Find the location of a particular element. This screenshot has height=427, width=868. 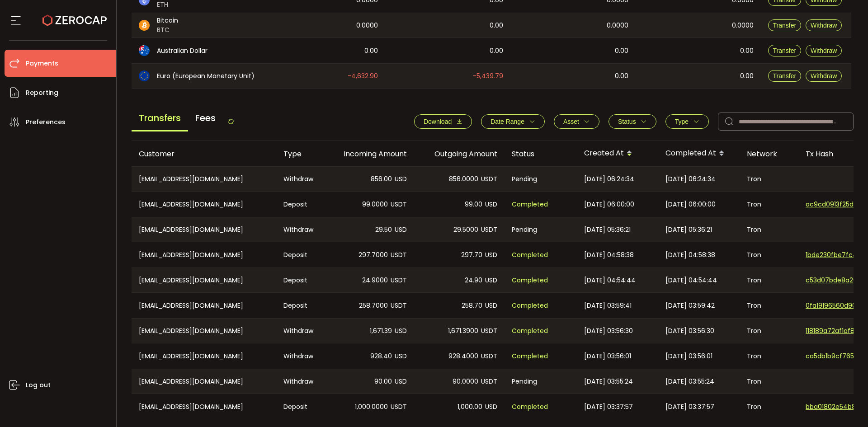

span: 1,000.00 is located at coordinates (470, 407).